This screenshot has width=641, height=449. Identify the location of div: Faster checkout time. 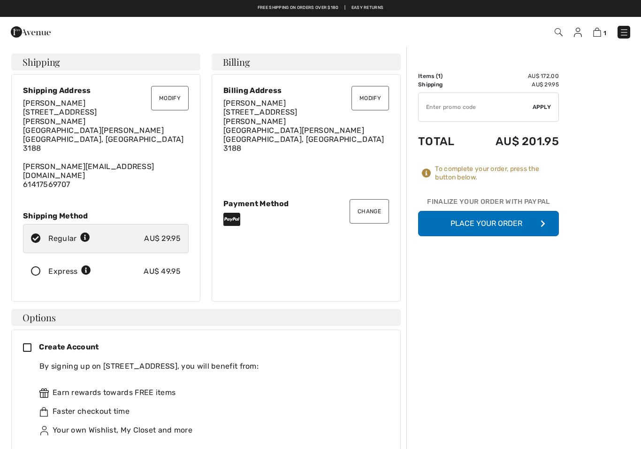
(210, 411).